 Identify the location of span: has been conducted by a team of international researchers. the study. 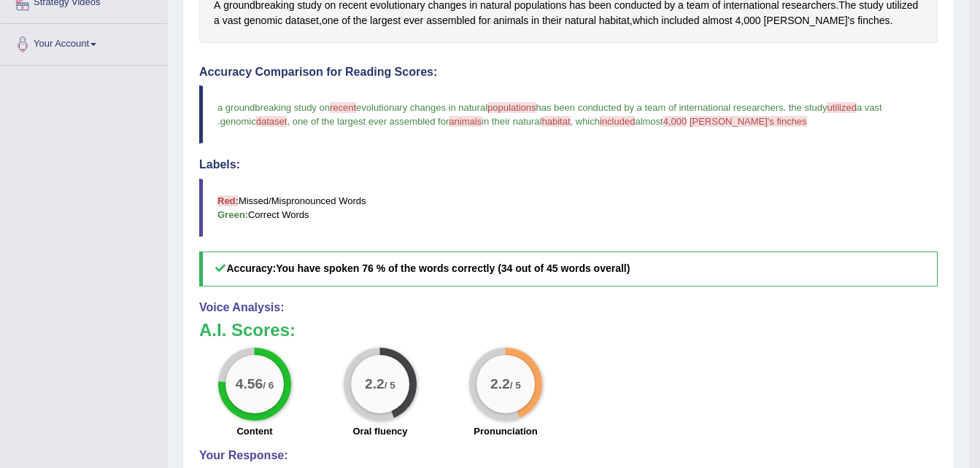
(682, 107).